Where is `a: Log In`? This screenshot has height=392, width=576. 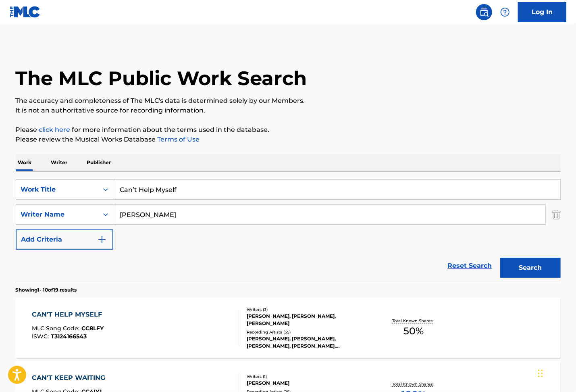 a: Log In is located at coordinates (542, 12).